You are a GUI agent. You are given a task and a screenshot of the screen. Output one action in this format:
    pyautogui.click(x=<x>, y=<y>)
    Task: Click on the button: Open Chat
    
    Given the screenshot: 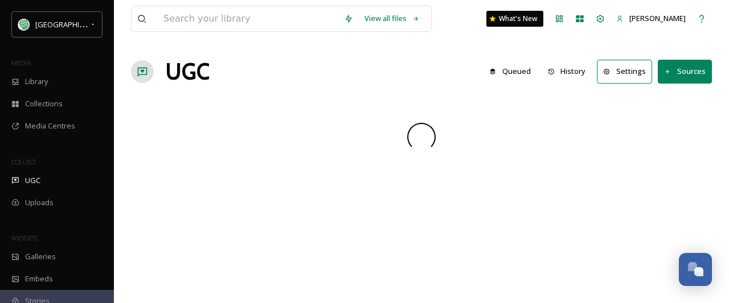 What is the action you would take?
    pyautogui.click(x=695, y=270)
    